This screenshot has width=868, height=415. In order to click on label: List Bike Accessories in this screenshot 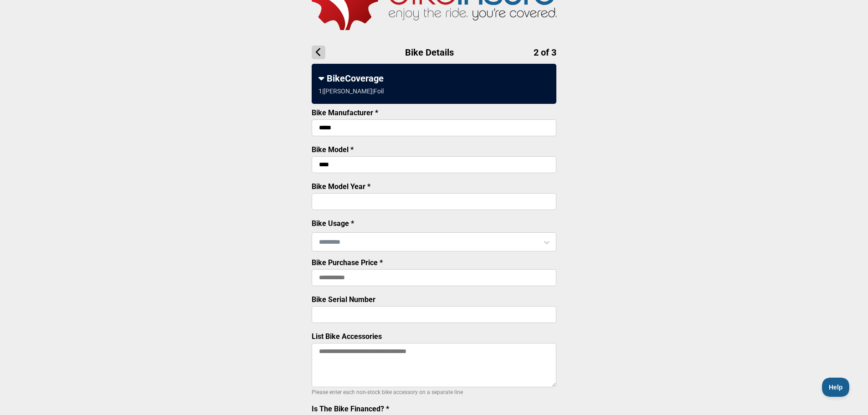, I will do `click(347, 337)`.